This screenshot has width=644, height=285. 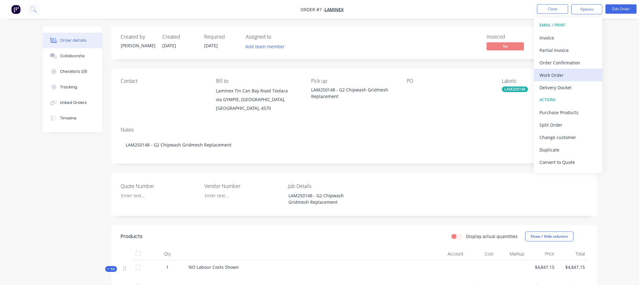 I want to click on div: Archive, so click(x=568, y=174).